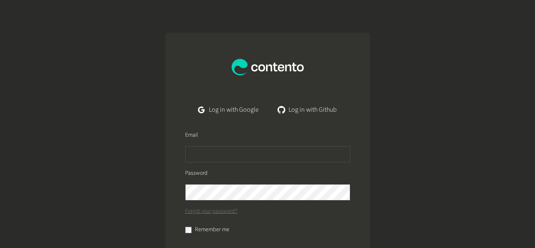 Image resolution: width=535 pixels, height=248 pixels. What do you see at coordinates (307, 109) in the screenshot?
I see `a: Log in with Github` at bounding box center [307, 109].